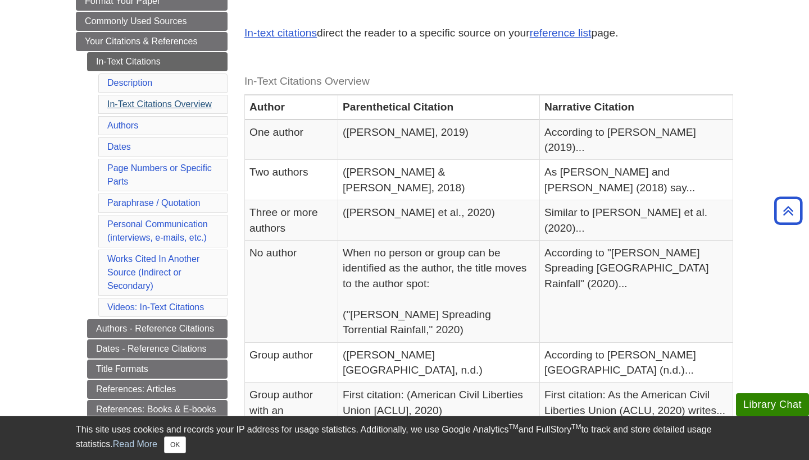 The height and width of the screenshot is (460, 809). What do you see at coordinates (291, 363) in the screenshot?
I see `td: Group author` at bounding box center [291, 363].